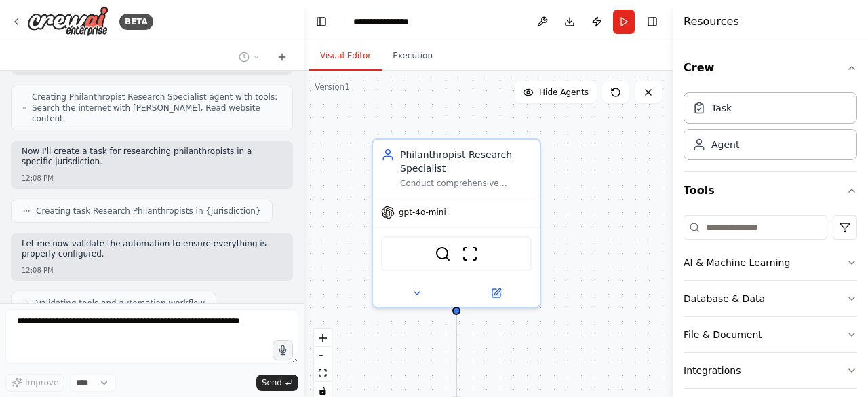 This screenshot has width=868, height=397. Describe the element at coordinates (282, 57) in the screenshot. I see `button: Start a new chat` at that location.